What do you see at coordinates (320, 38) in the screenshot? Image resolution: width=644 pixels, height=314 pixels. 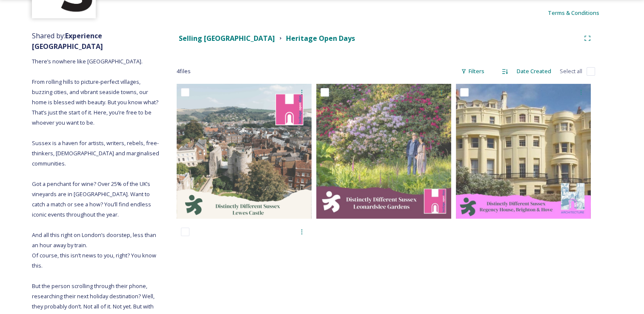 I see `strong: Heritage Open Days` at bounding box center [320, 38].